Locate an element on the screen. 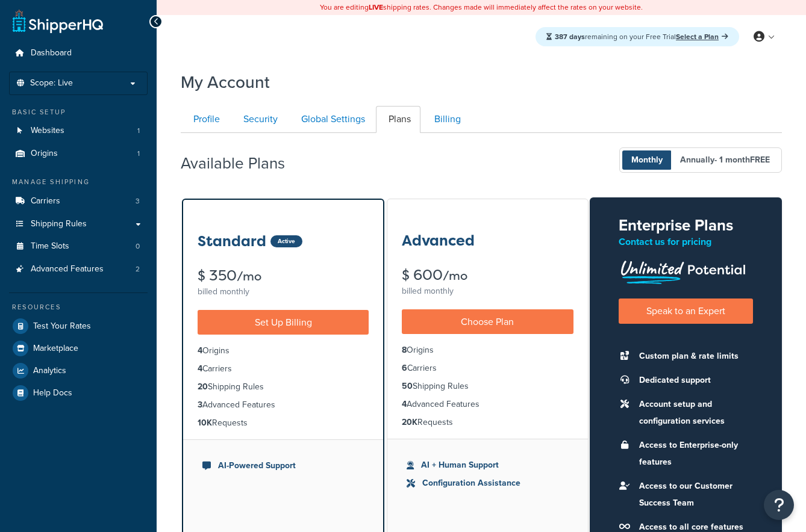 The height and width of the screenshot is (532, 806). div: Basic Setup is located at coordinates (78, 112).